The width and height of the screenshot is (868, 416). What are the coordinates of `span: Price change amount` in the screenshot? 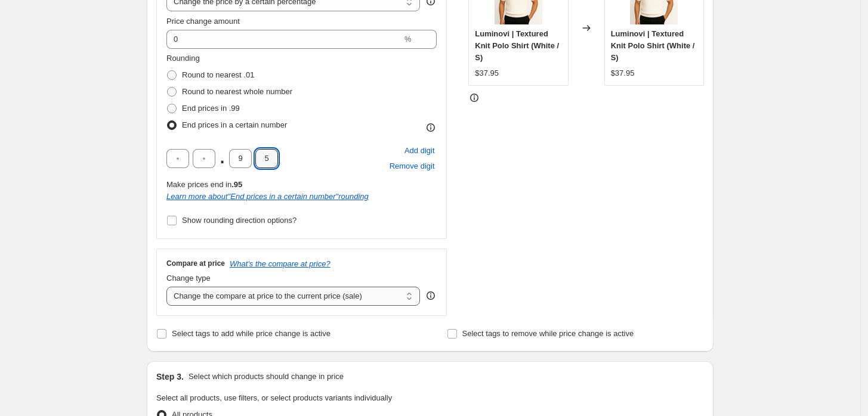 It's located at (203, 21).